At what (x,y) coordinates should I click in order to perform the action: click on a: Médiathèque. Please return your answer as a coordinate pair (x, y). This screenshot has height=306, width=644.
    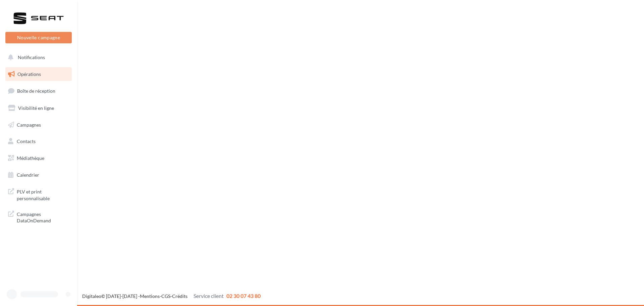
    Looking at the image, I should click on (39, 158).